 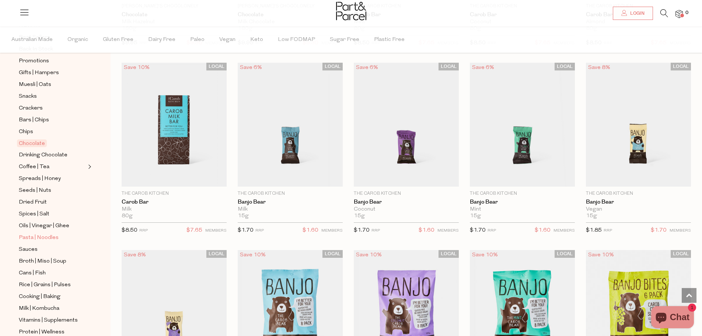 What do you see at coordinates (52, 249) in the screenshot?
I see `a: Sauces` at bounding box center [52, 249].